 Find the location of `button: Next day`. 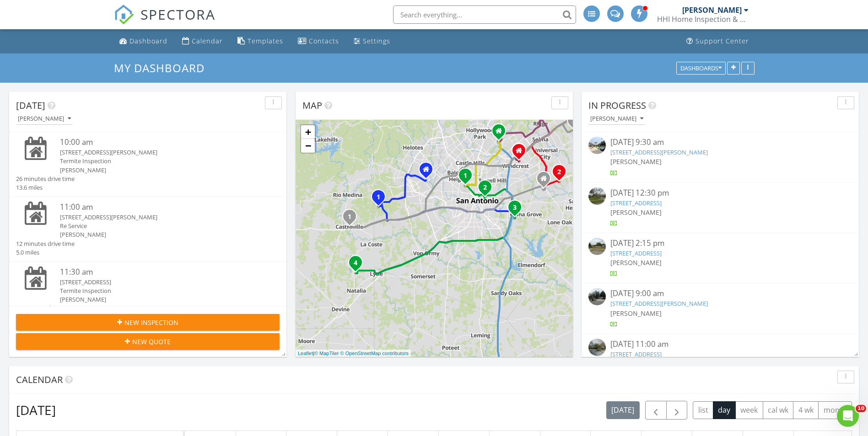

button: Next day is located at coordinates (677, 410).